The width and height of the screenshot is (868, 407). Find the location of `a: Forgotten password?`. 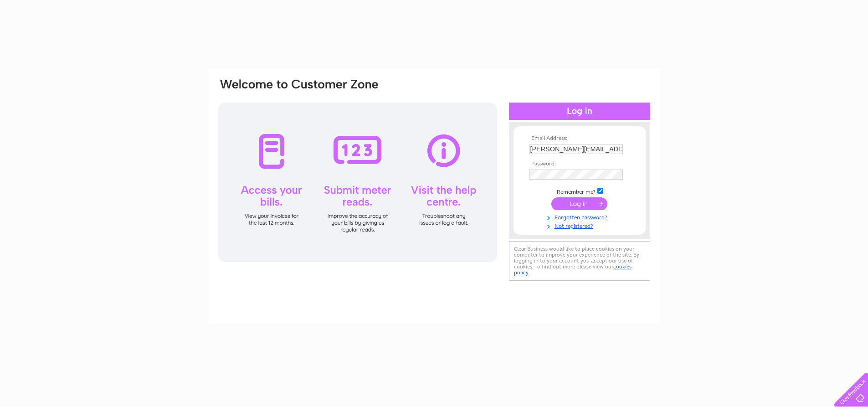

a: Forgotten password? is located at coordinates (581, 217).